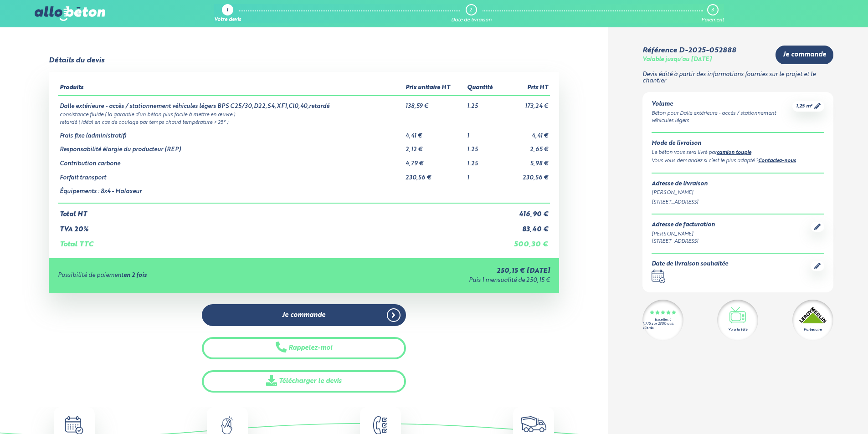 The height and width of the screenshot is (434, 868). I want to click on td: Équipements : 8x4 - Malaxeur, so click(231, 192).